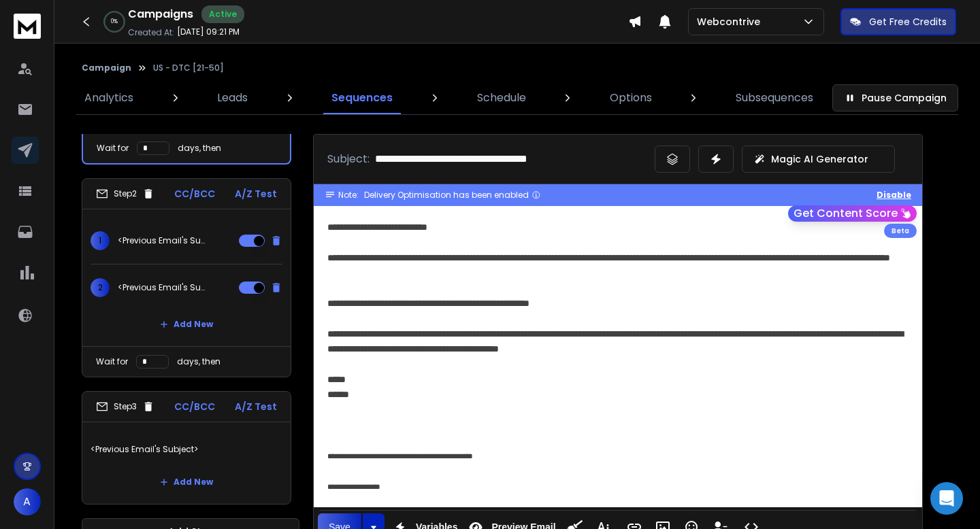 The height and width of the screenshot is (529, 980). I want to click on a: Schedule, so click(502, 98).